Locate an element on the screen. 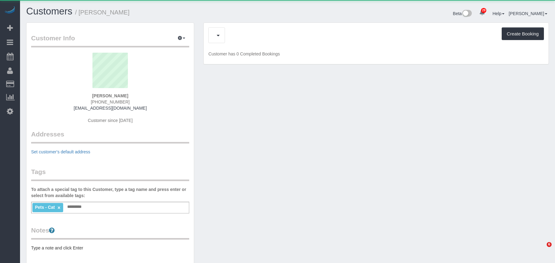 The image size is (555, 263). span: Pets - Cat is located at coordinates (45, 207).